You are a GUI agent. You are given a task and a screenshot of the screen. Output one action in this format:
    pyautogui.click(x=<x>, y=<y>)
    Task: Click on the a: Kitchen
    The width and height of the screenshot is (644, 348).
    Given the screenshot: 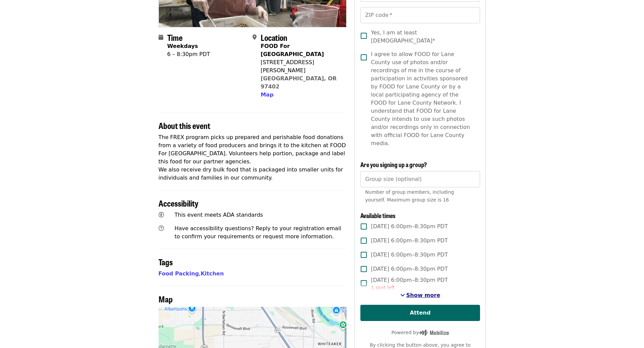 What is the action you would take?
    pyautogui.click(x=212, y=274)
    